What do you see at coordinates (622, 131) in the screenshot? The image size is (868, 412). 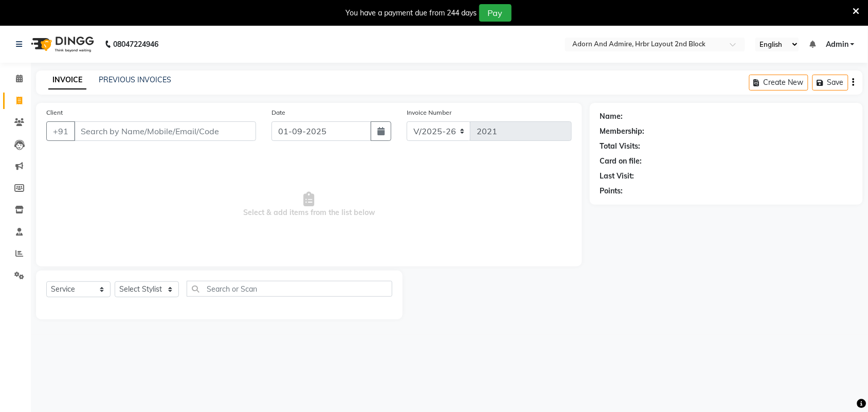 I see `div: Membership:` at bounding box center [622, 131].